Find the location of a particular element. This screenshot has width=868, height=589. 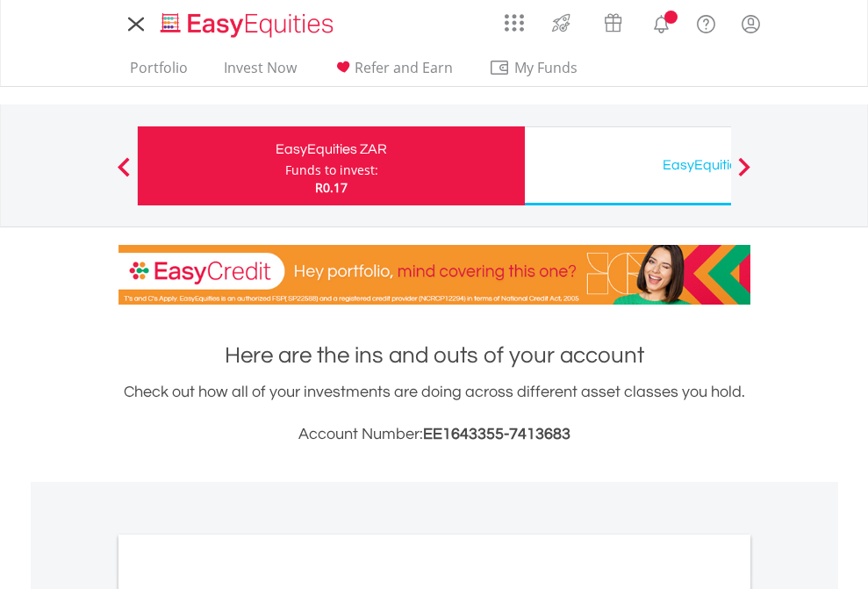

a: My Profile is located at coordinates (751, 24).